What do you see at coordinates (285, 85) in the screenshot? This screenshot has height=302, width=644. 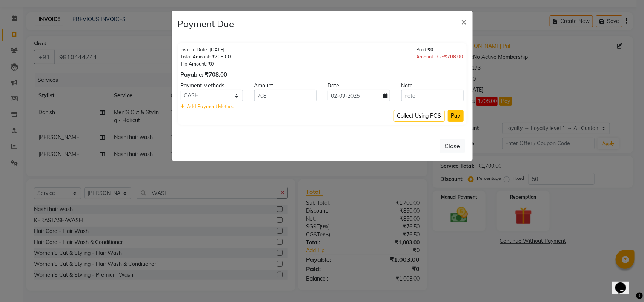 I see `div: Amount` at bounding box center [285, 85].